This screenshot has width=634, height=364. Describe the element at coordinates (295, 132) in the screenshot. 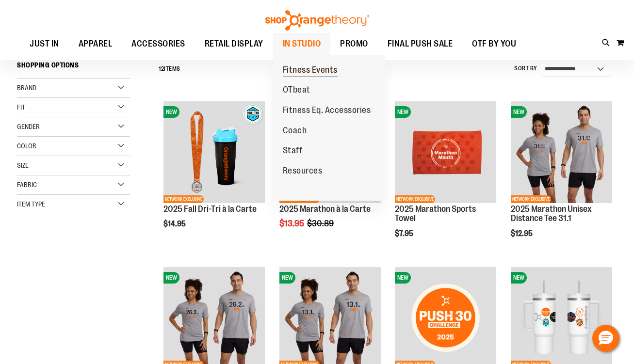

I see `span: Coach` at that location.